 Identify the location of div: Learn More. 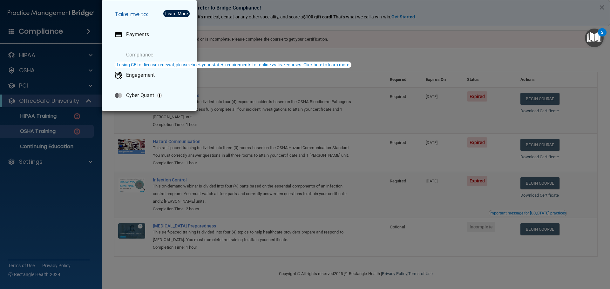
(176, 14).